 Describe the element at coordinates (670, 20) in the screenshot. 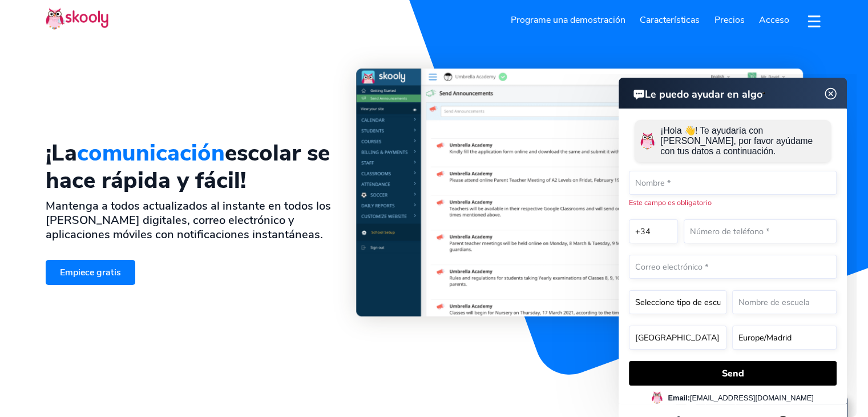

I see `a: Características` at that location.